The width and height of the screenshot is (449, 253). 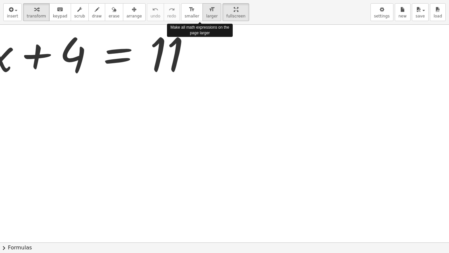 What do you see at coordinates (134, 12) in the screenshot?
I see `button: arrange` at bounding box center [134, 12].